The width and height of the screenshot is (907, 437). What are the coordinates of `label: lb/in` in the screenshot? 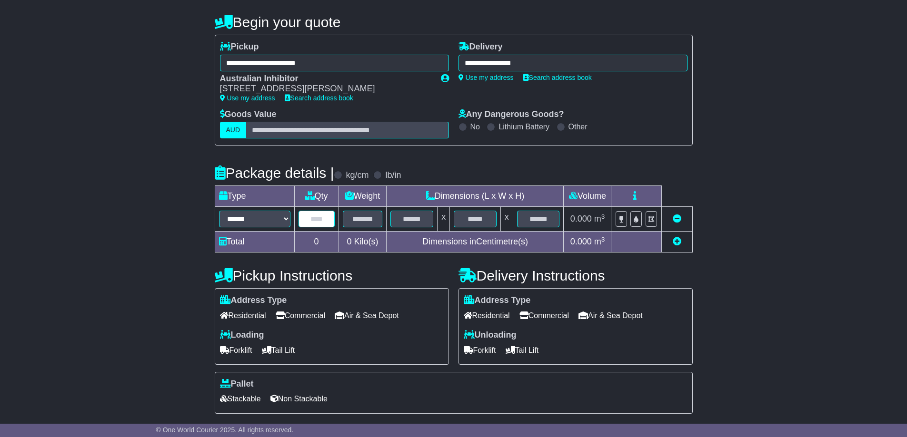 It's located at (393, 176).